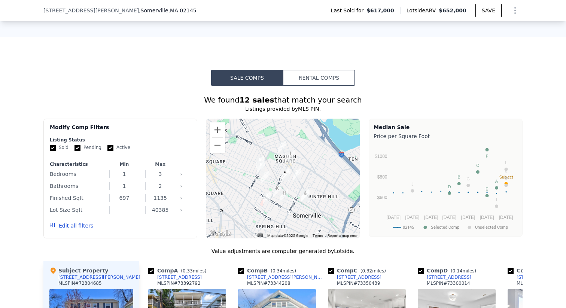 This screenshot has width=566, height=308. What do you see at coordinates (120, 140) in the screenshot?
I see `div: Listing Status` at bounding box center [120, 140].